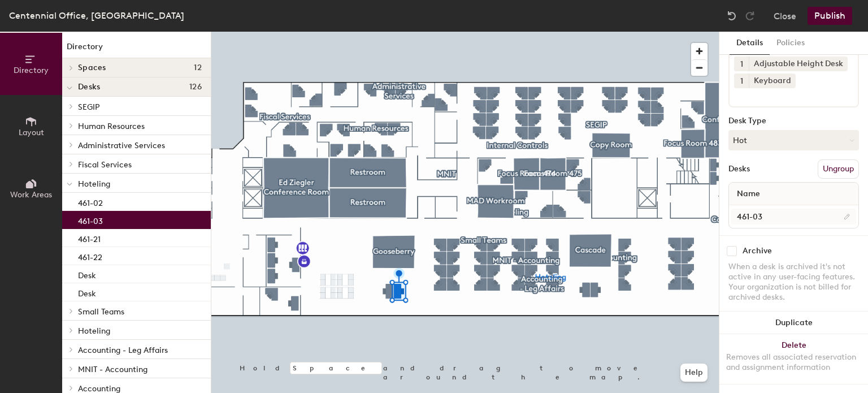 Image resolution: width=868 pixels, height=393 pixels. Describe the element at coordinates (111, 126) in the screenshot. I see `span: Human Resources` at that location.